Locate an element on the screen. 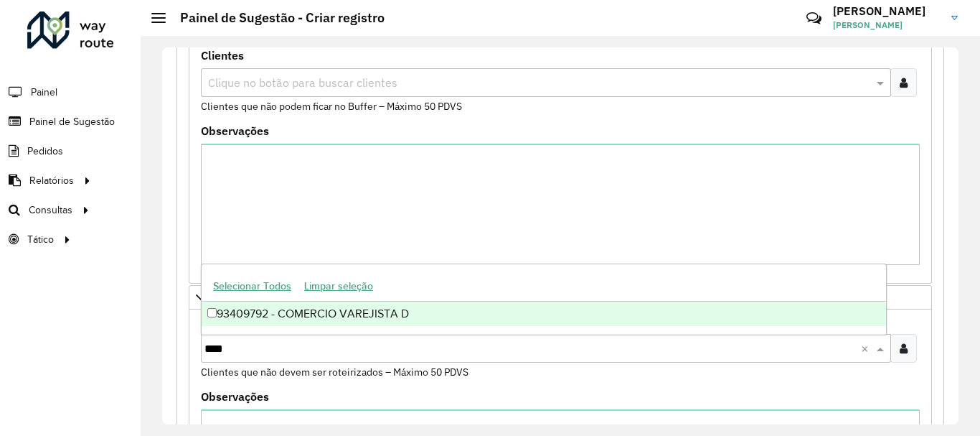  span: Painel is located at coordinates (44, 92).